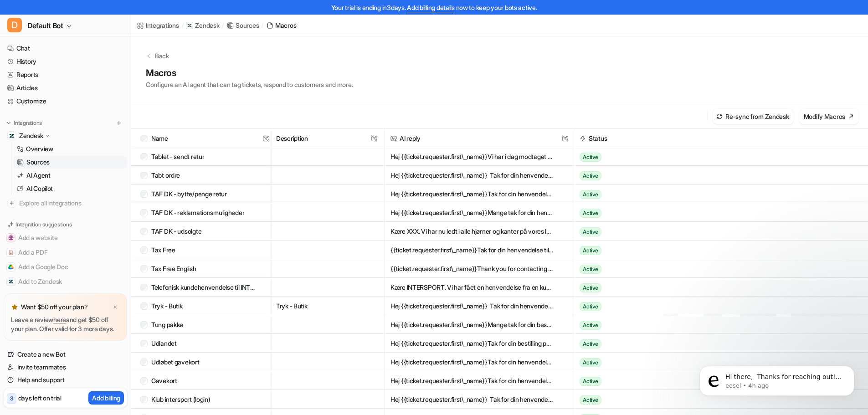 This screenshot has height=415, width=868. I want to click on button: Hej {{ticket.requester.first\_name}}​ Tak for din henvendelse Som udgangspunkt ved vi at det kan ..., so click(472, 306).